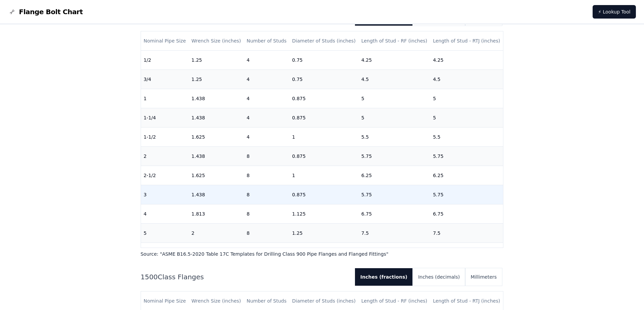 The width and height of the screenshot is (644, 310). I want to click on a: Flange Bolt Chart LogoFlange Bolt Chart, so click(46, 12).